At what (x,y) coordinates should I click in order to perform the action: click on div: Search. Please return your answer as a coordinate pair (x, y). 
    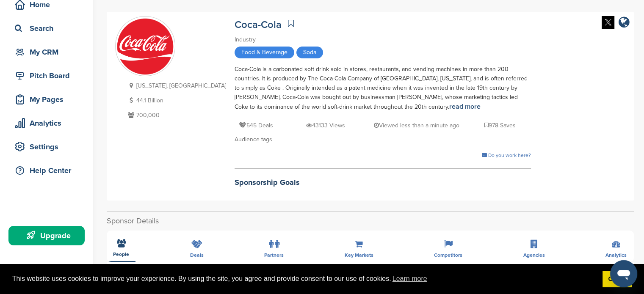
    Looking at the image, I should click on (49, 28).